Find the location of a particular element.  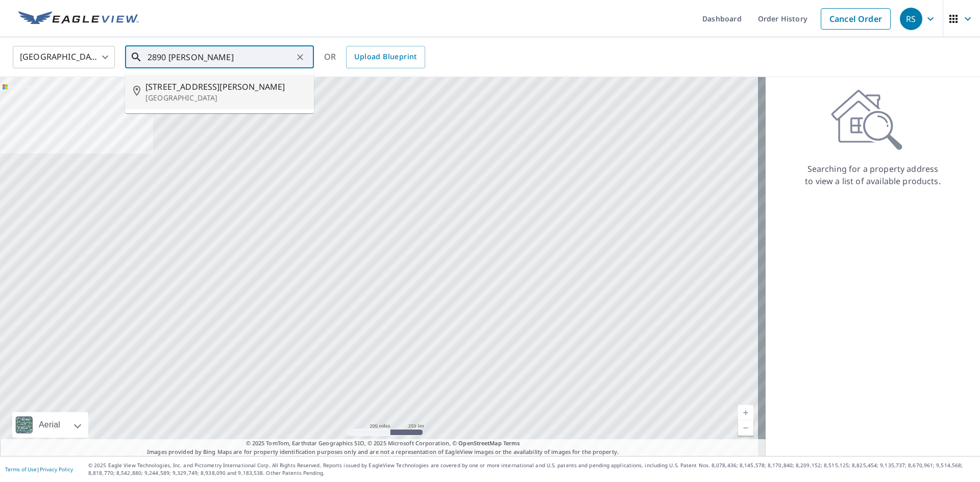

input: Search by address or latitude-longitude is located at coordinates (220, 57).